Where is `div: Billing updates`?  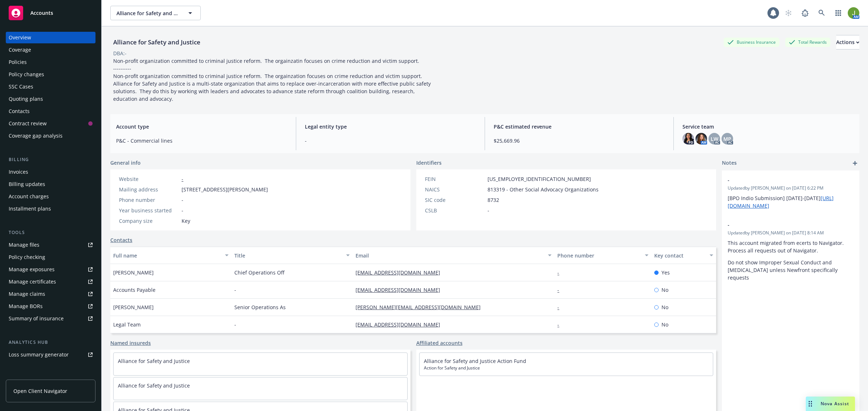
div: Billing updates is located at coordinates (26, 185).